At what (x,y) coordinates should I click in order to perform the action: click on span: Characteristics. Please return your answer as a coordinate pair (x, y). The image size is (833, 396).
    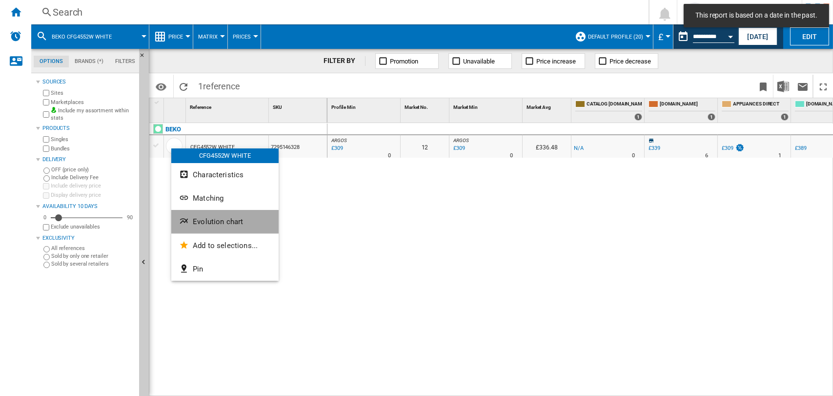
    Looking at the image, I should click on (218, 175).